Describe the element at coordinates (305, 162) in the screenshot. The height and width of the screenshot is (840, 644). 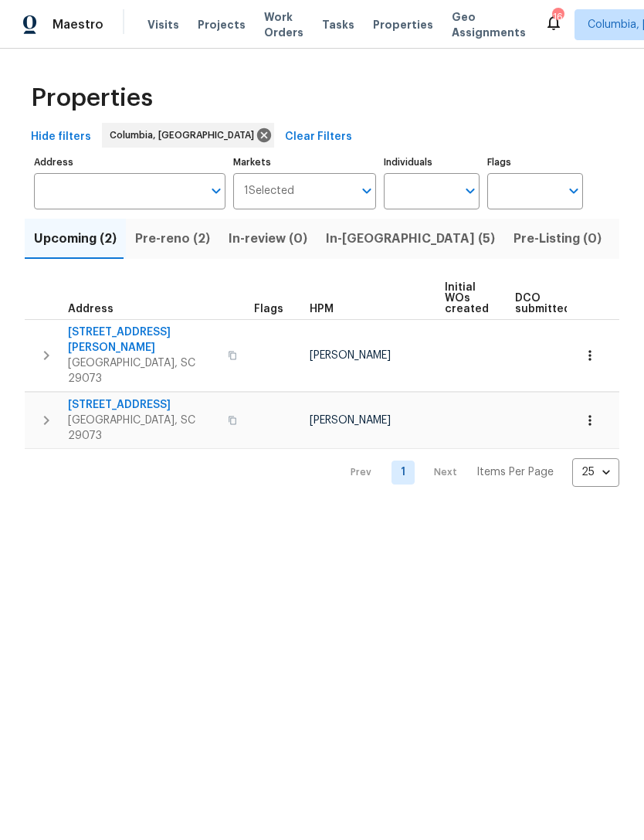
I see `label: Markets` at that location.